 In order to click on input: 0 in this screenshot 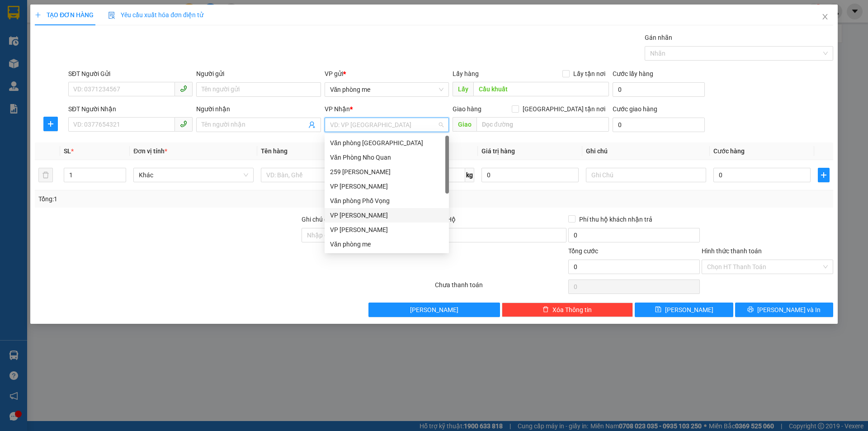, I will do `click(529, 175)`.